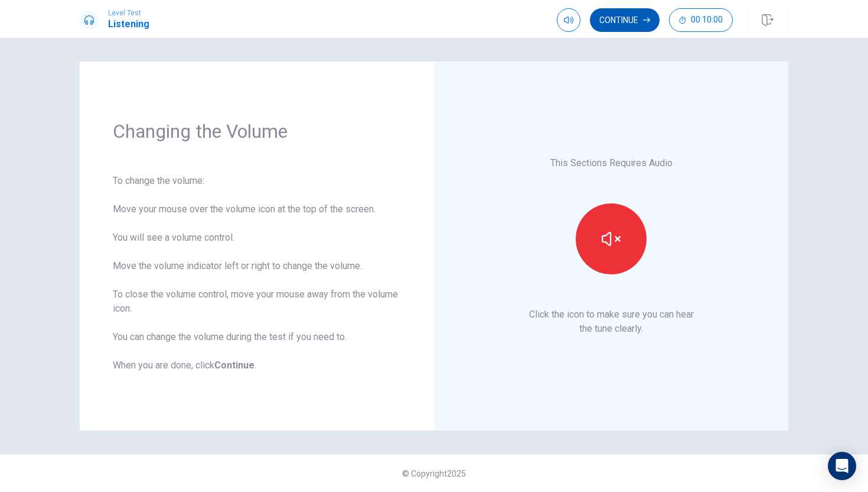 The image size is (868, 492). Describe the element at coordinates (701, 20) in the screenshot. I see `button: 00:10:00` at that location.